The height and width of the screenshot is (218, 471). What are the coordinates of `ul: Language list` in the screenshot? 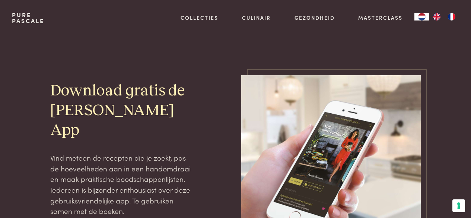 It's located at (444, 17).